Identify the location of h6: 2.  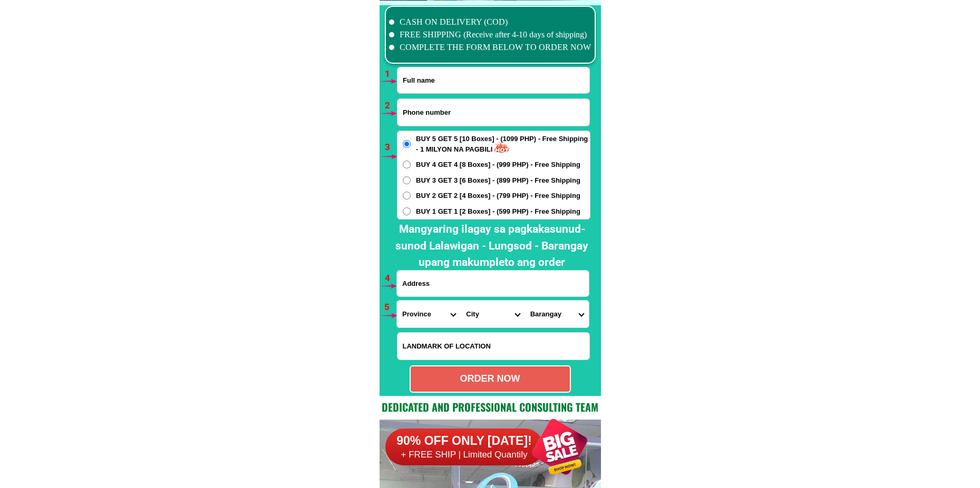
(390, 106).